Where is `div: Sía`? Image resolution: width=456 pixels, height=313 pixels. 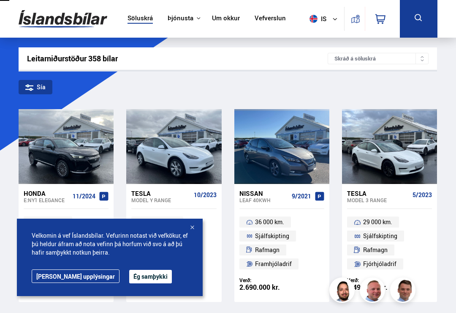
div: Sía is located at coordinates (35, 87).